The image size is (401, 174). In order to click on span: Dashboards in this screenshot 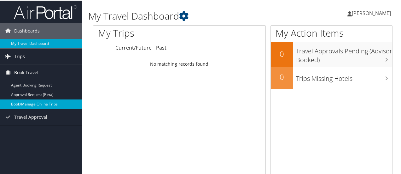, I will do `click(27, 30)`.